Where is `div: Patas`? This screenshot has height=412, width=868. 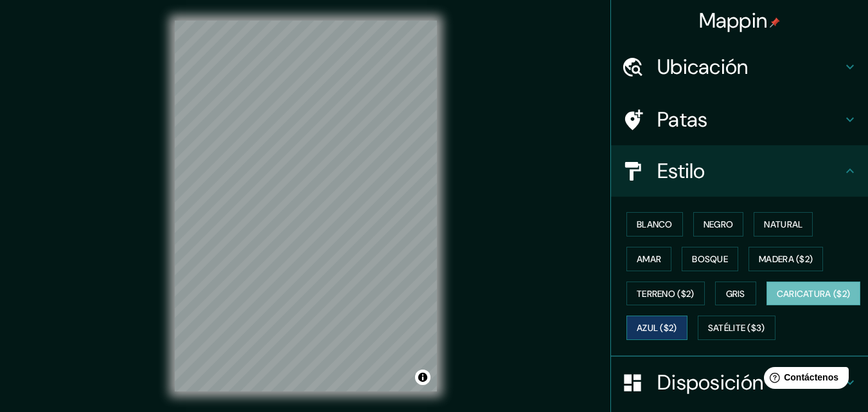
div: Patas is located at coordinates (739, 120).